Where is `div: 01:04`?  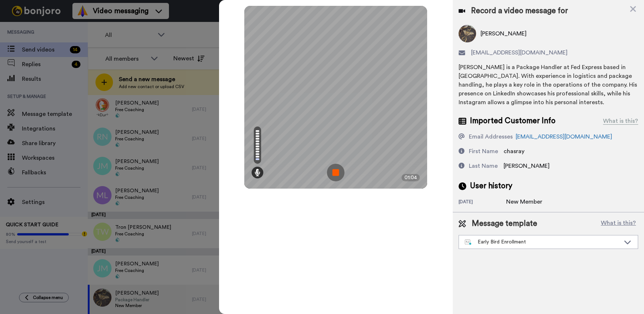 div: 01:04 is located at coordinates (410, 178).